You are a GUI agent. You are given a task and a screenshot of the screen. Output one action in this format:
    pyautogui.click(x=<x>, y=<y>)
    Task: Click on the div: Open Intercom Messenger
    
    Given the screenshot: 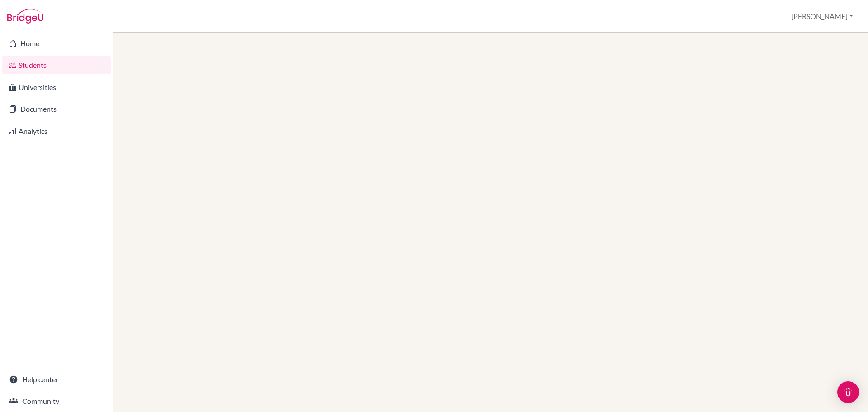 What is the action you would take?
    pyautogui.click(x=848, y=392)
    